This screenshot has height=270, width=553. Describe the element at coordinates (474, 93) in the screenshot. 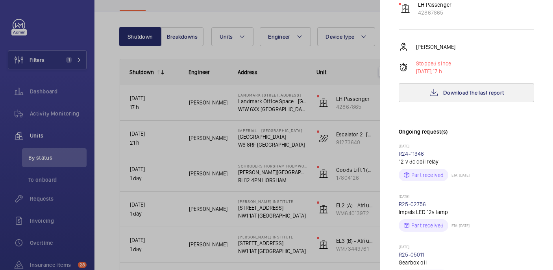

I see `span: Download the last report` at that location.